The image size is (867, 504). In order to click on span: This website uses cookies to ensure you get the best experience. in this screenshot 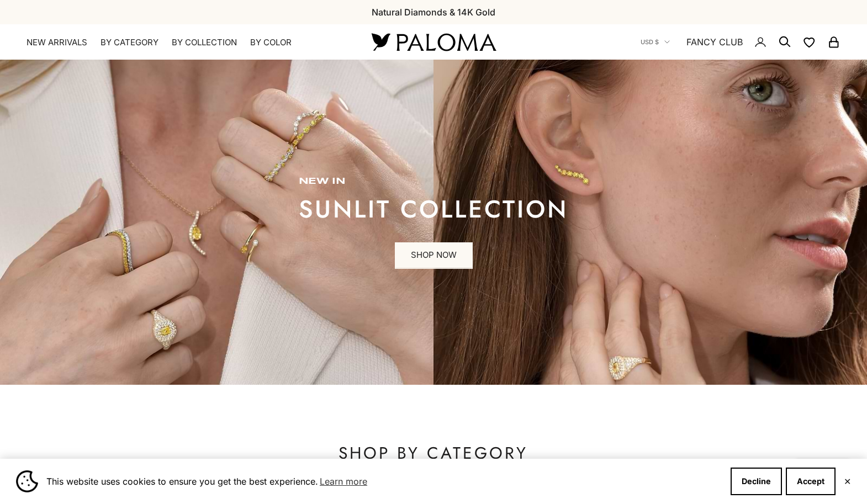, I will do `click(384, 481)`.